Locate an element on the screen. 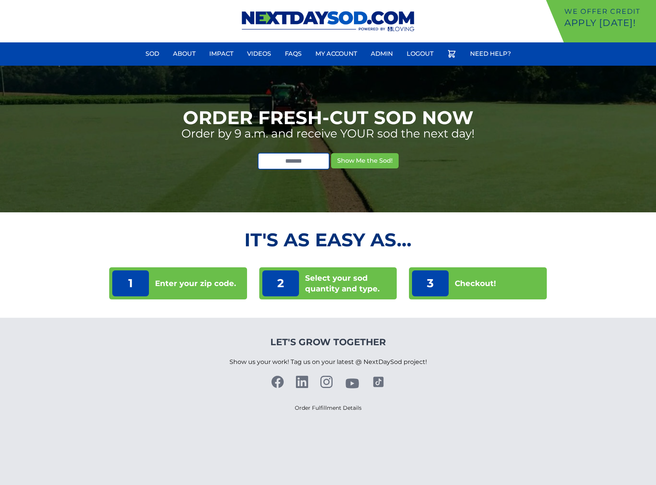 This screenshot has height=485, width=656. p: 2 is located at coordinates (281, 283).